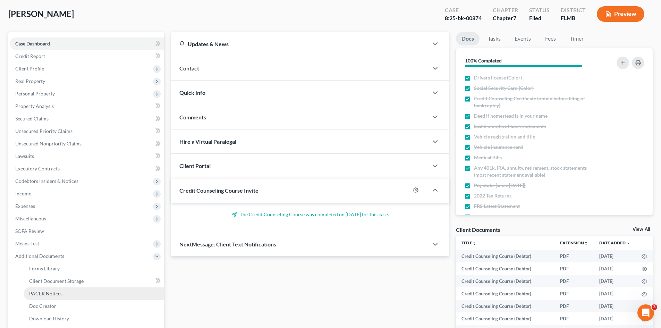  Describe the element at coordinates (33, 43) in the screenshot. I see `span: Case Dashboard` at that location.